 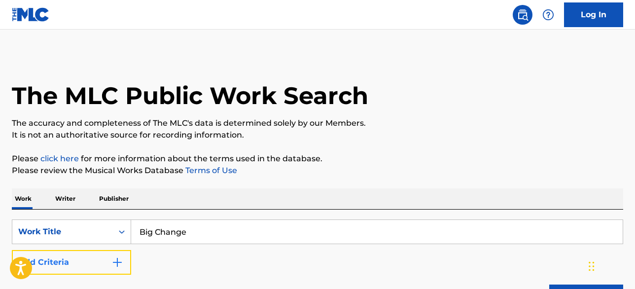 I want to click on img: help, so click(x=548, y=15).